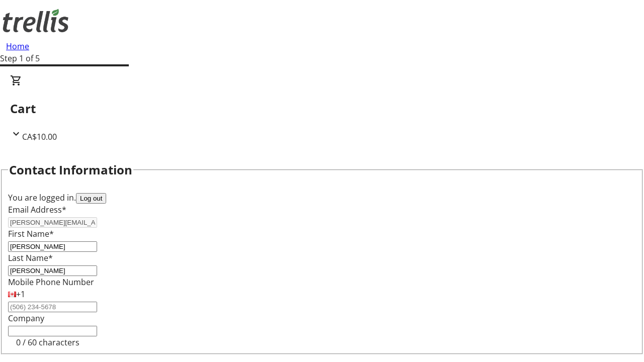 The width and height of the screenshot is (644, 362). I want to click on h2: Contact Information, so click(71, 170).